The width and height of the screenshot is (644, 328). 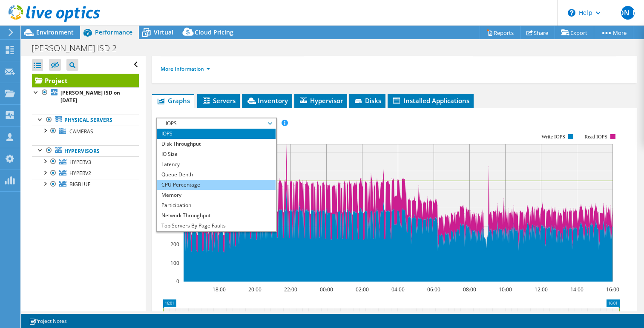 What do you see at coordinates (216, 216) in the screenshot?
I see `li: Network Throughput` at bounding box center [216, 216].